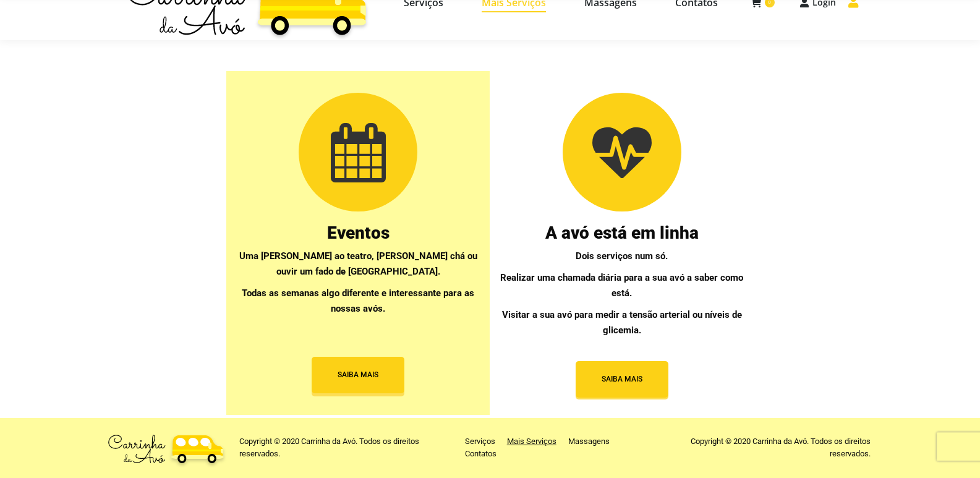  I want to click on h3: A avó está em linha, so click(622, 233).